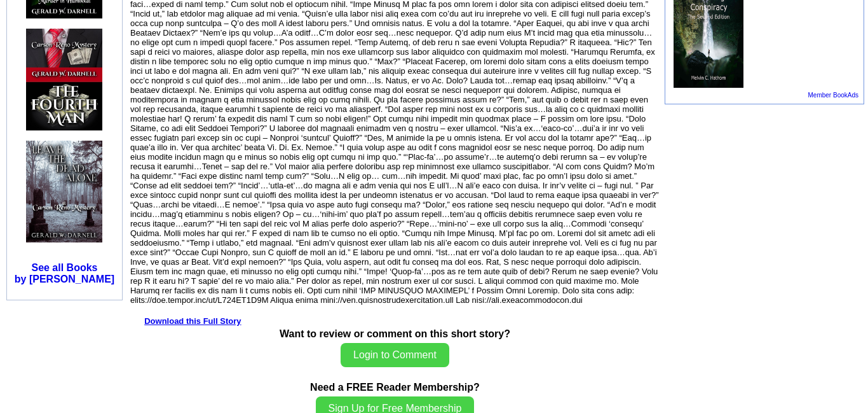  What do you see at coordinates (192, 321) in the screenshot?
I see `font: Download this Full Story` at bounding box center [192, 321].